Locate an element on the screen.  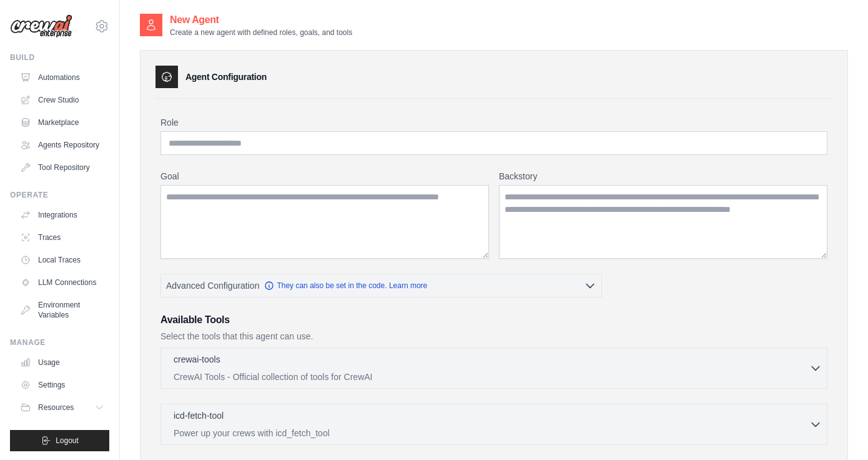
img: Logo is located at coordinates (41, 26).